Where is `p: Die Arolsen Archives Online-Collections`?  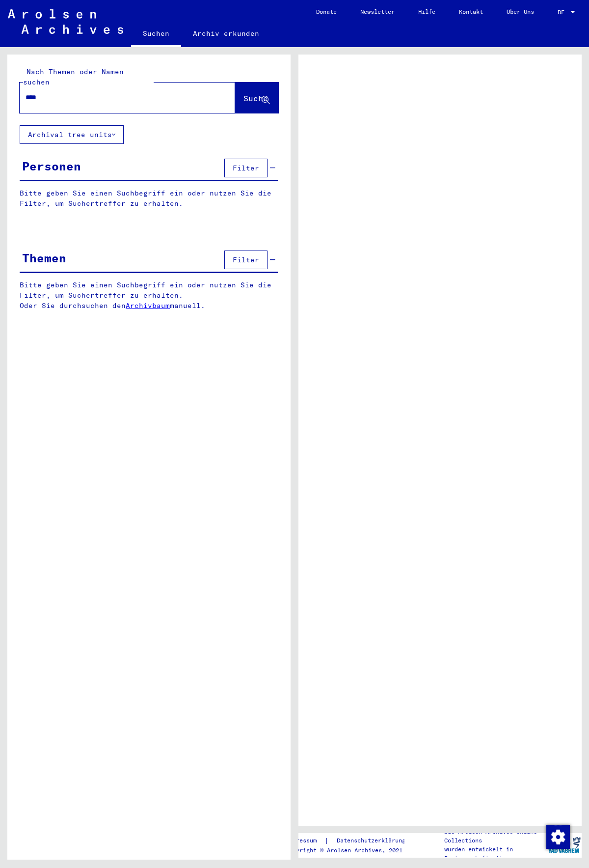
p: Die Arolsen Archives Online-Collections is located at coordinates (495, 836).